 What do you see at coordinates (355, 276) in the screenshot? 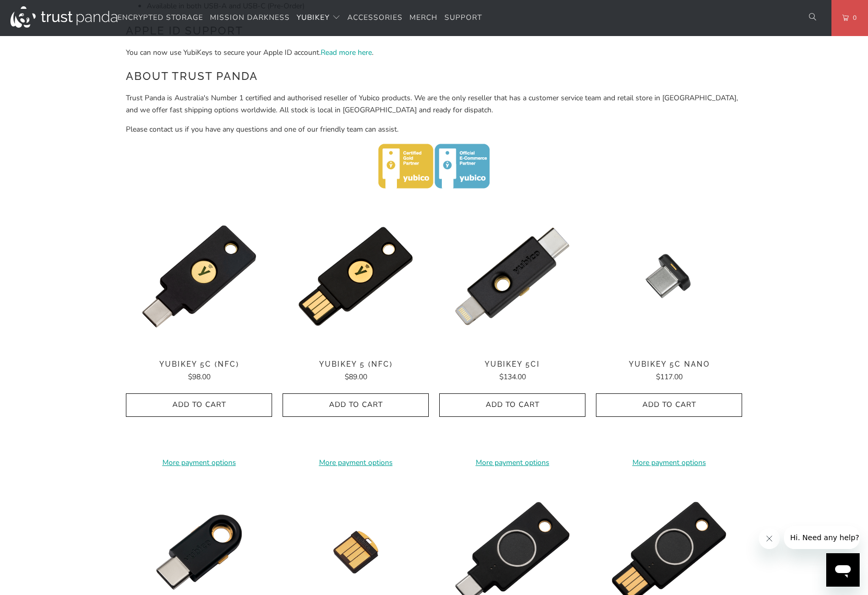
I see `img: YubiKey 5 (NFC) - Trust Panda` at bounding box center [355, 276].